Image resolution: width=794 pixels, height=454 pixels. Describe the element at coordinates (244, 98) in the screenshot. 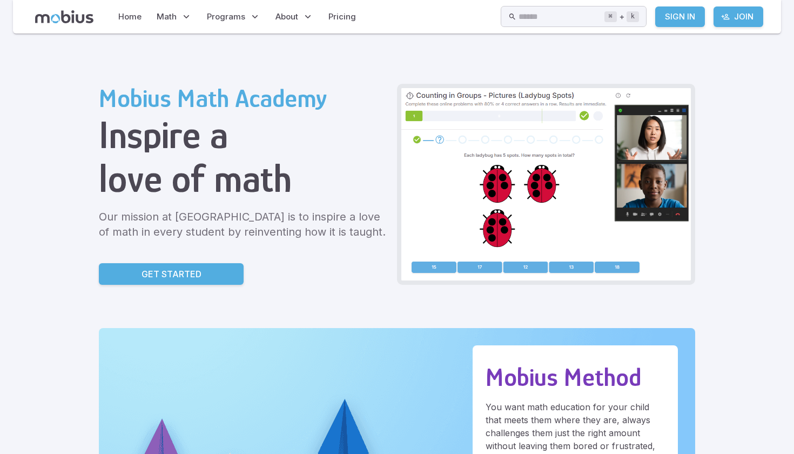

I see `h2: Mobius Math Academy` at that location.